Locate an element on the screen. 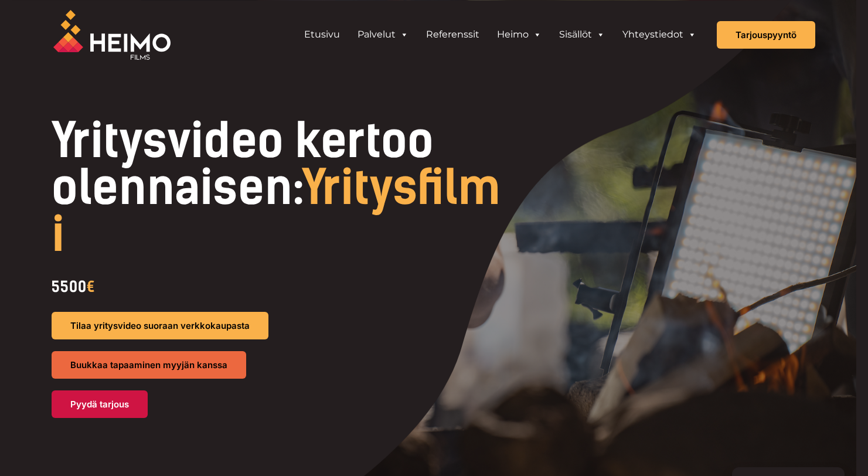 This screenshot has height=476, width=868. a: Etusivu is located at coordinates (322, 35).